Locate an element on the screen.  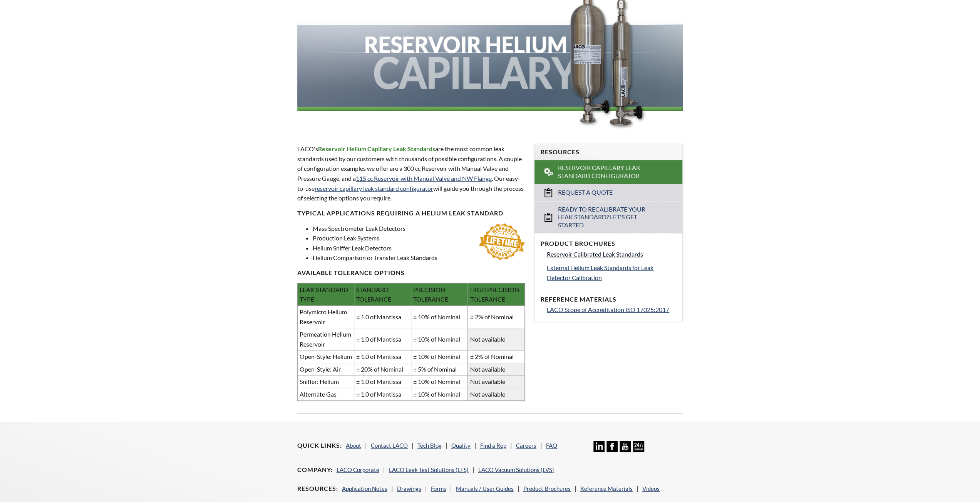
a: External Helium Leak Standards for Leak Detector Calibration is located at coordinates (612, 272).